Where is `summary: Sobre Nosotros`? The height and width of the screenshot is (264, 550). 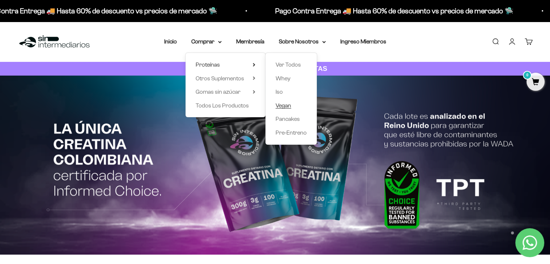
summary: Sobre Nosotros is located at coordinates (302, 42).